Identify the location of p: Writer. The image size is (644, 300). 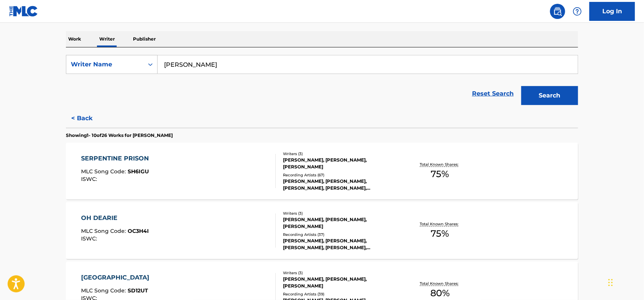
(107, 39).